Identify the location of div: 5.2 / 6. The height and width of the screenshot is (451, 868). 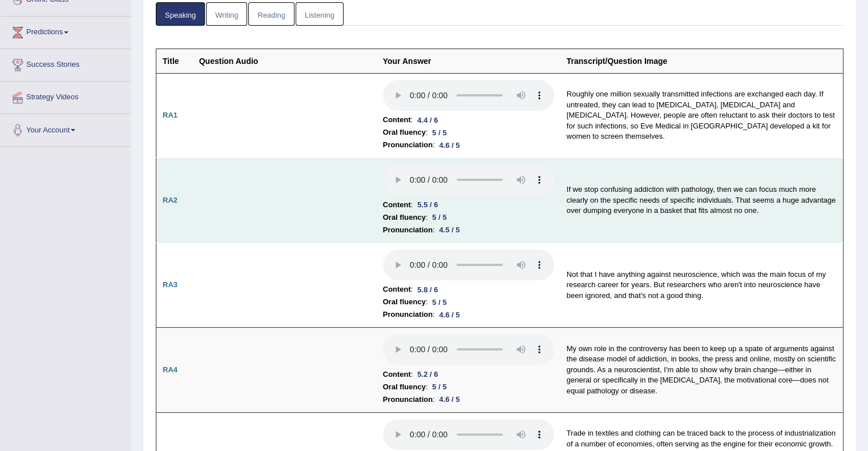
(428, 374).